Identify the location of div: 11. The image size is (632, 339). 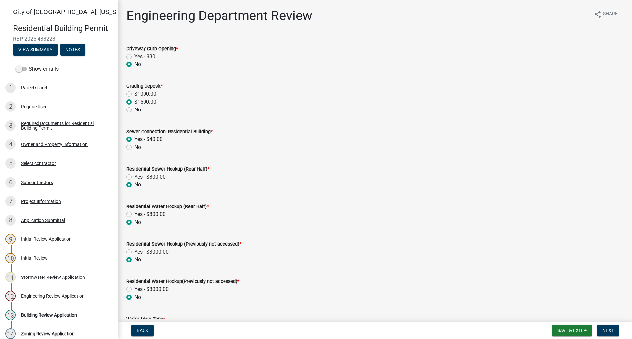
(11, 277).